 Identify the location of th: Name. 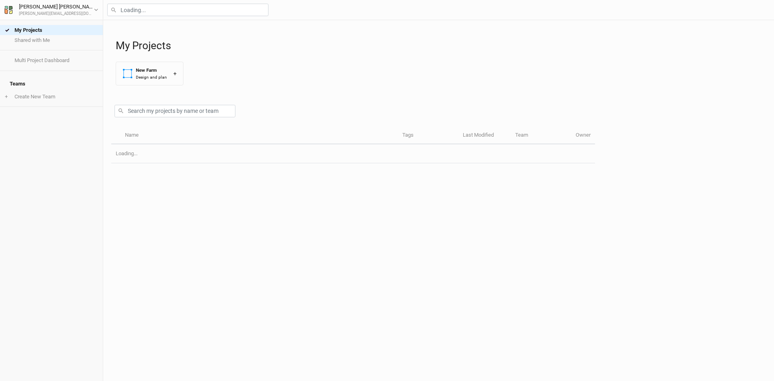
(259, 135).